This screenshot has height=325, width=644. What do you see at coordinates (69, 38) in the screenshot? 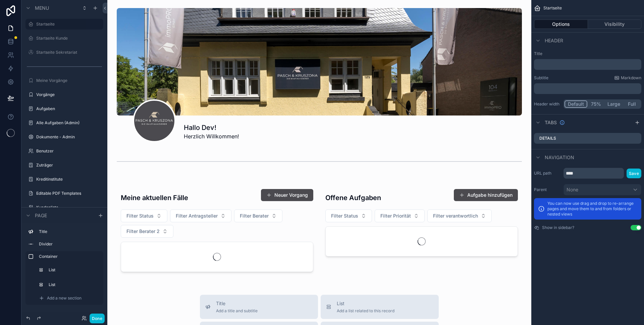
I see `label: Startseite Kunde` at bounding box center [69, 38].